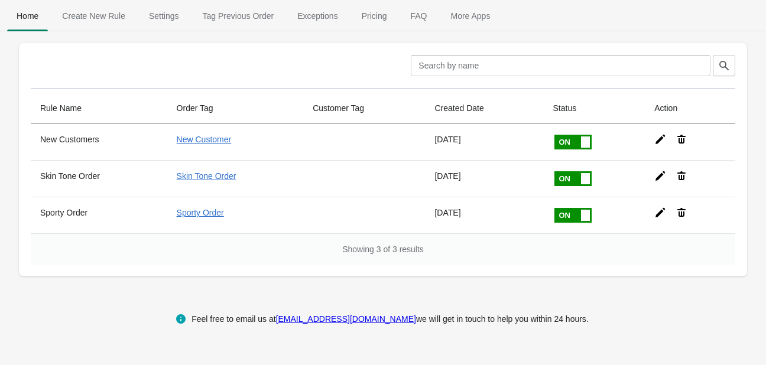 The width and height of the screenshot is (766, 365). What do you see at coordinates (93, 16) in the screenshot?
I see `button: Create_New_Rule` at bounding box center [93, 16].